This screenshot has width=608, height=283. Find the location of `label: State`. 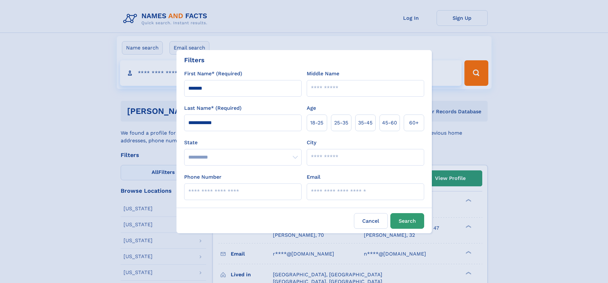

label: State is located at coordinates (243, 143).